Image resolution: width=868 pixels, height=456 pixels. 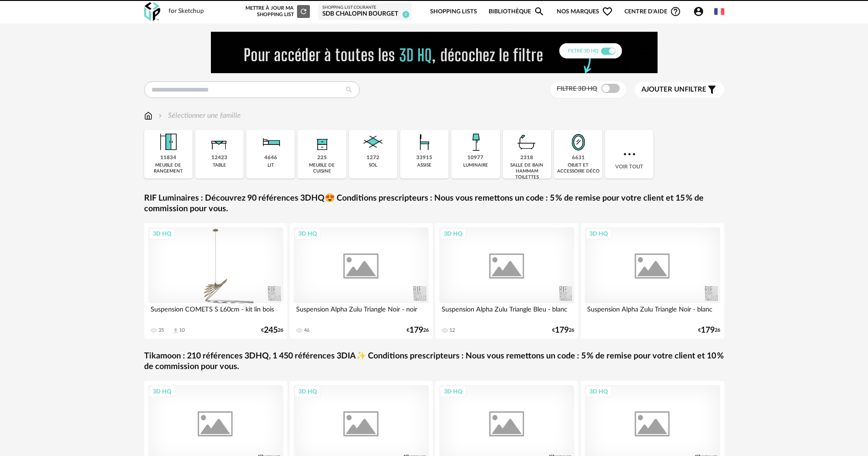 I want to click on div: Suspension Alpha Zulu Triangle Noir - blanc, so click(x=653, y=312).